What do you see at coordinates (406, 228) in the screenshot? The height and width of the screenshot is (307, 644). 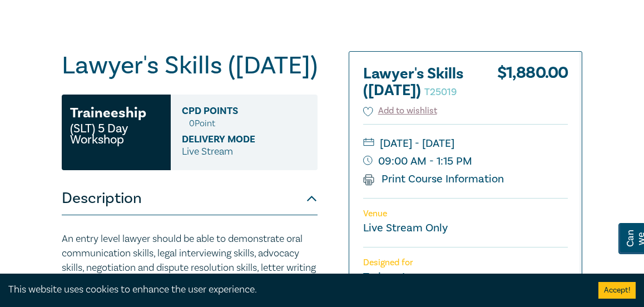 I see `a: Live Stream Only` at bounding box center [406, 228].